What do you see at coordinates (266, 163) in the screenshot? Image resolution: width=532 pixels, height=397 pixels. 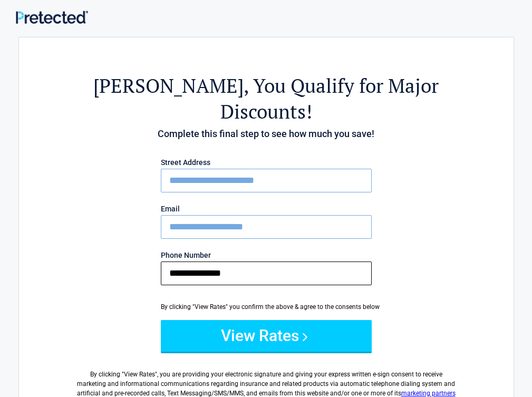 I see `label: Street Address` at bounding box center [266, 163].